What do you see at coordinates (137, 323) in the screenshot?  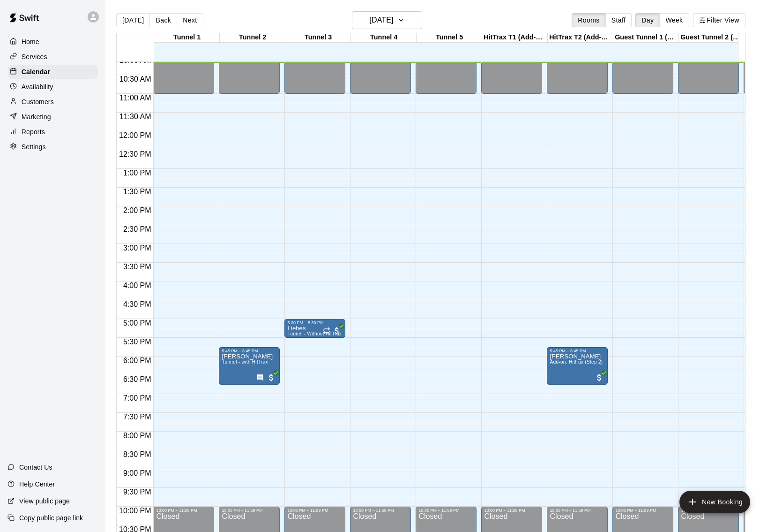 I see `span: 5:00 PM` at bounding box center [137, 323].